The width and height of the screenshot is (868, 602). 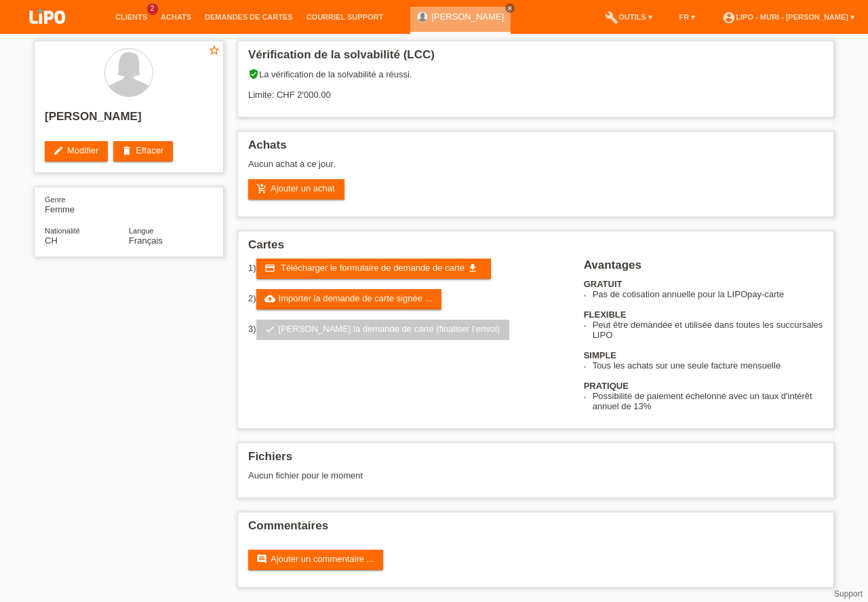 I want to click on i: delete, so click(x=127, y=151).